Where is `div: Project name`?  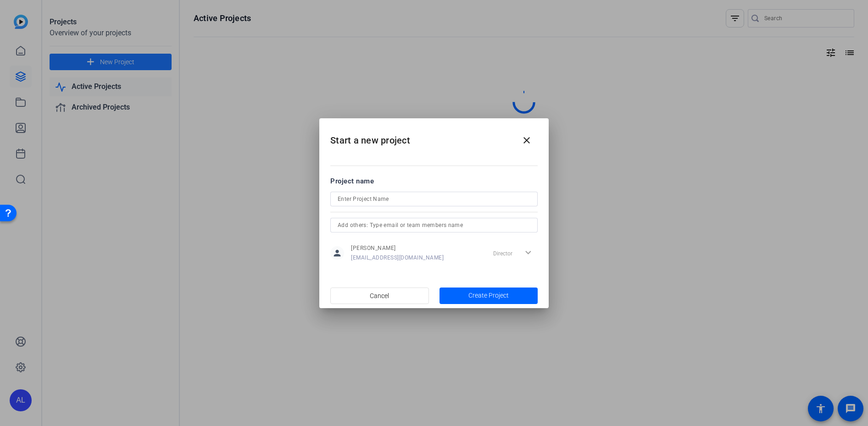
div: Project name is located at coordinates (434, 181).